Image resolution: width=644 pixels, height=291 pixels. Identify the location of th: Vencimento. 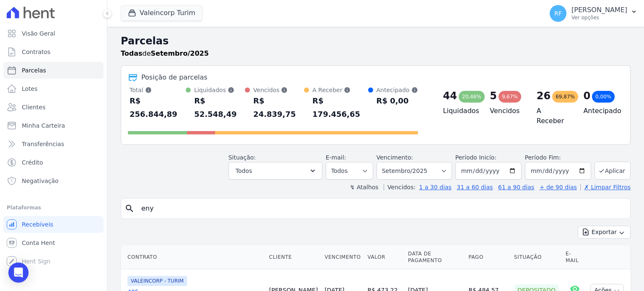
(342, 257).